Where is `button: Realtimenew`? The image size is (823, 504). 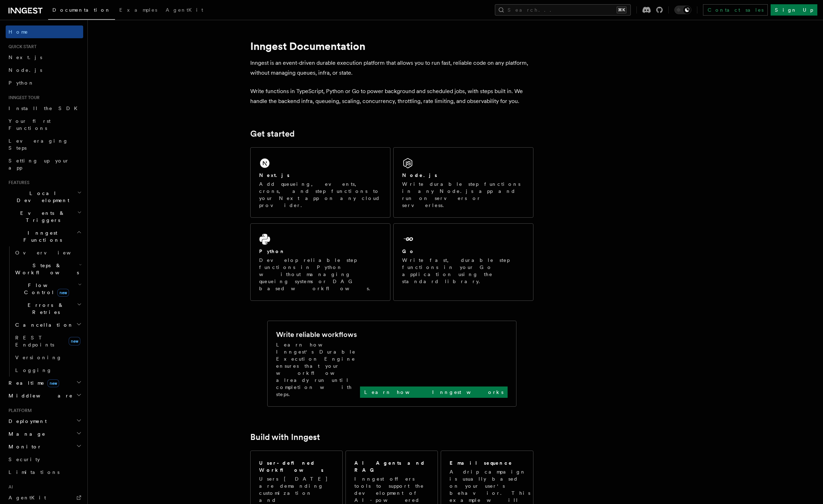 button: Realtimenew is located at coordinates (44, 383).